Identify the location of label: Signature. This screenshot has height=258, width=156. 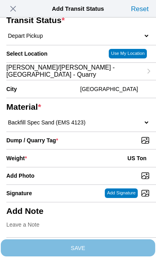
(19, 193).